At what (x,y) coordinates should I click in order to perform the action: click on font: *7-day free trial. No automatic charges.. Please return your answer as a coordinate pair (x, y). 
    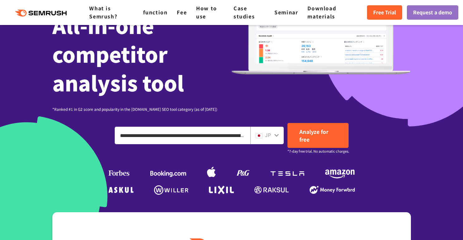
    Looking at the image, I should click on (318, 151).